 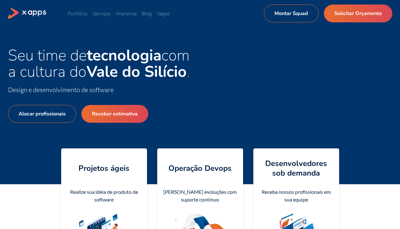 I want to click on div: Realize sua ideia de produto de software, so click(x=104, y=196).